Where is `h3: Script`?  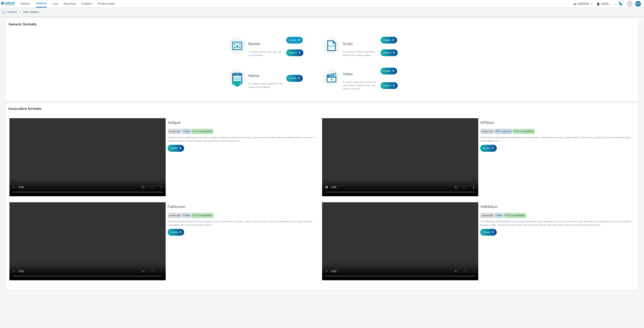 h3: Script is located at coordinates (361, 44).